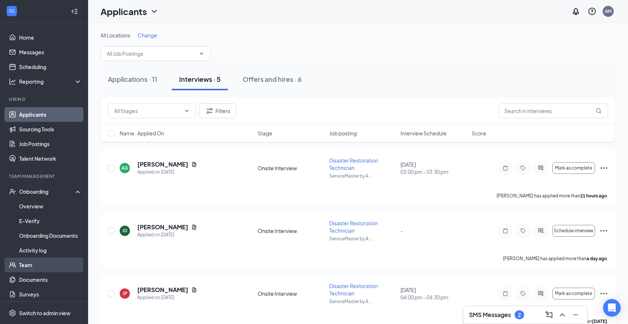  Describe the element at coordinates (575, 315) in the screenshot. I see `svg: Minimize` at that location.